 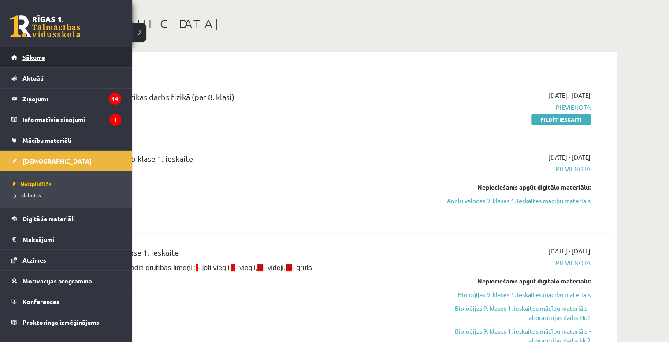 I want to click on a: Rīgas 1. Tālmācības vidusskola, so click(x=45, y=26).